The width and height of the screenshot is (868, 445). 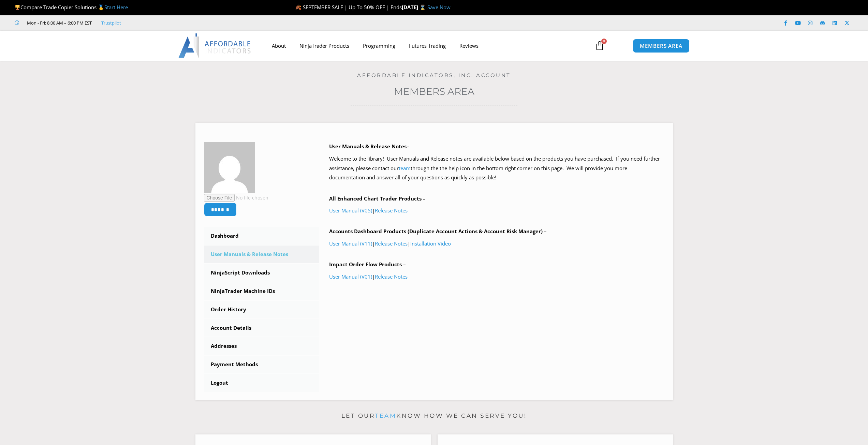 I want to click on a: User Manual (V05), so click(x=350, y=210).